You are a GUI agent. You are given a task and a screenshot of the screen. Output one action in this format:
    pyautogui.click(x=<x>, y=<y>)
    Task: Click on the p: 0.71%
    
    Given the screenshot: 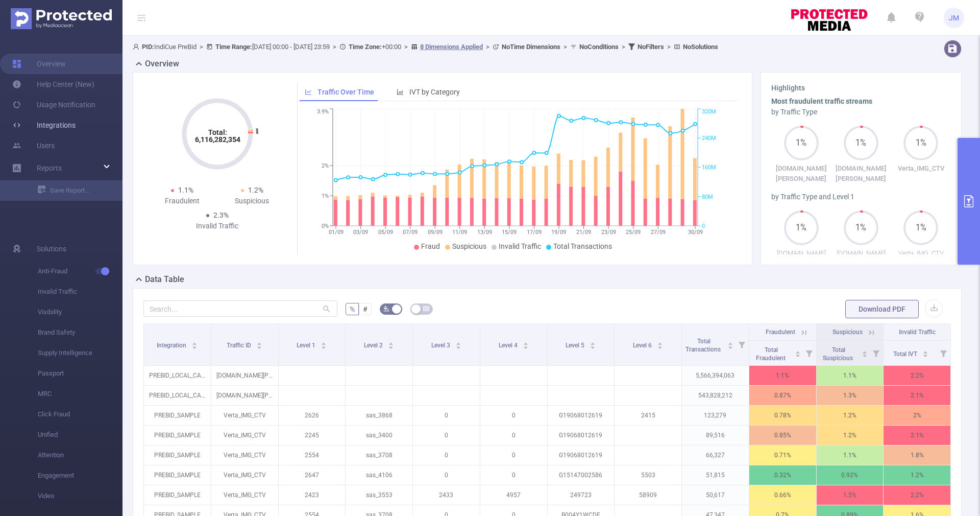 What is the action you would take?
    pyautogui.click(x=783, y=455)
    